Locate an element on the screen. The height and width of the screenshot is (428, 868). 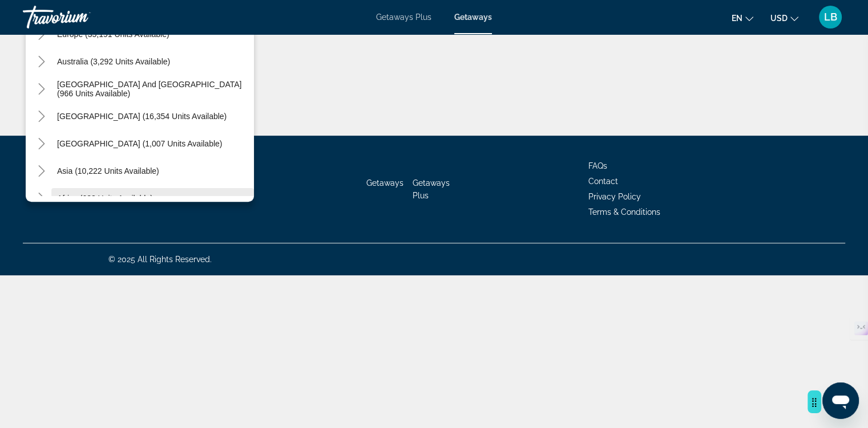
button: Change currency is located at coordinates (784, 18).